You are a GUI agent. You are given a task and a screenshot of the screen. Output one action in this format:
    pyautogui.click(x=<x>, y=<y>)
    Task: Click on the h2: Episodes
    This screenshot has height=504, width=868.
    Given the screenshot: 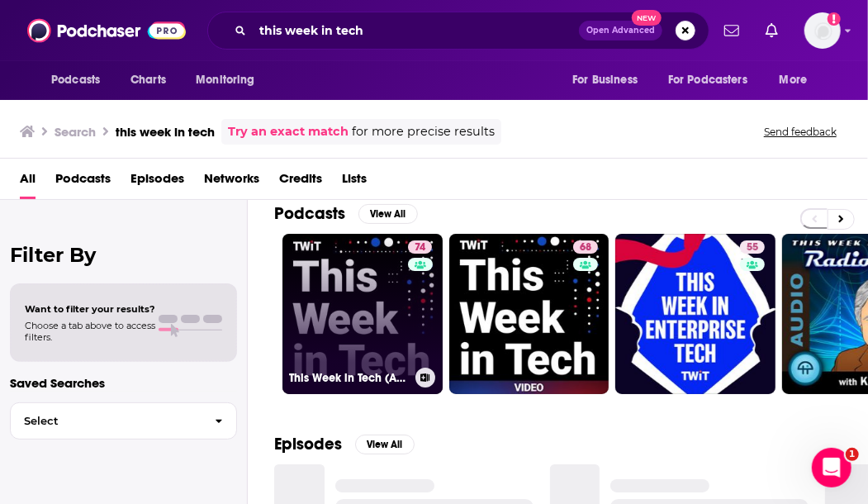 What is the action you would take?
    pyautogui.click(x=308, y=444)
    